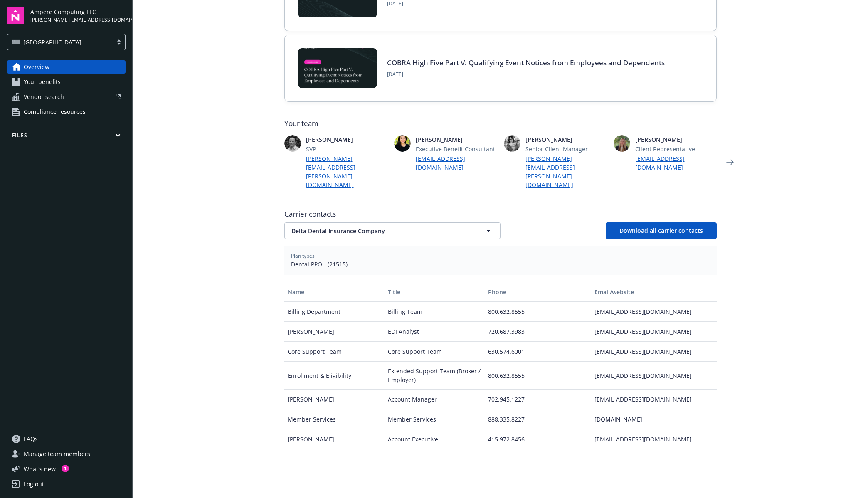 Image resolution: width=868 pixels, height=498 pixels. I want to click on button: Name, so click(334, 292).